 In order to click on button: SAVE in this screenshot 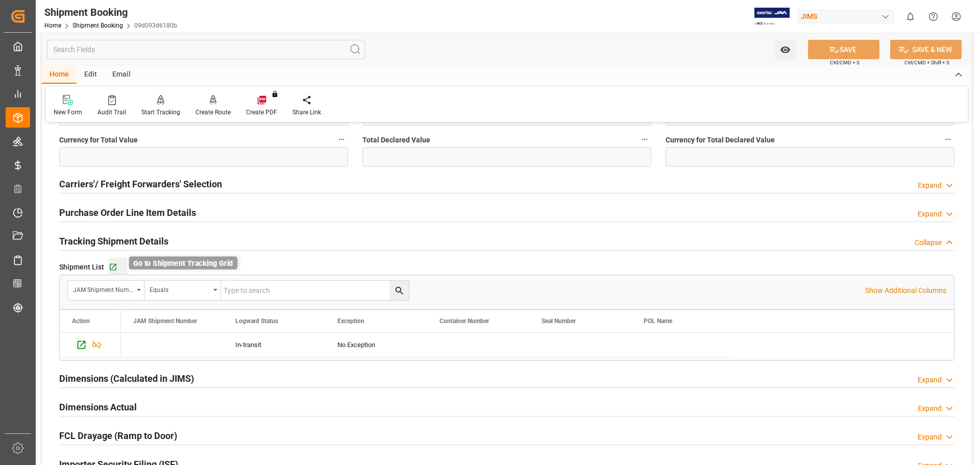, I will do `click(844, 49)`.